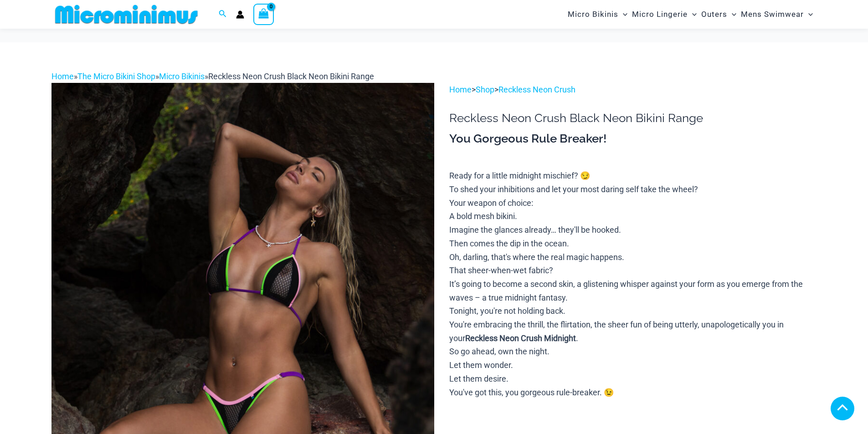 This screenshot has height=434, width=868. I want to click on span: Micro Bikinis, so click(593, 14).